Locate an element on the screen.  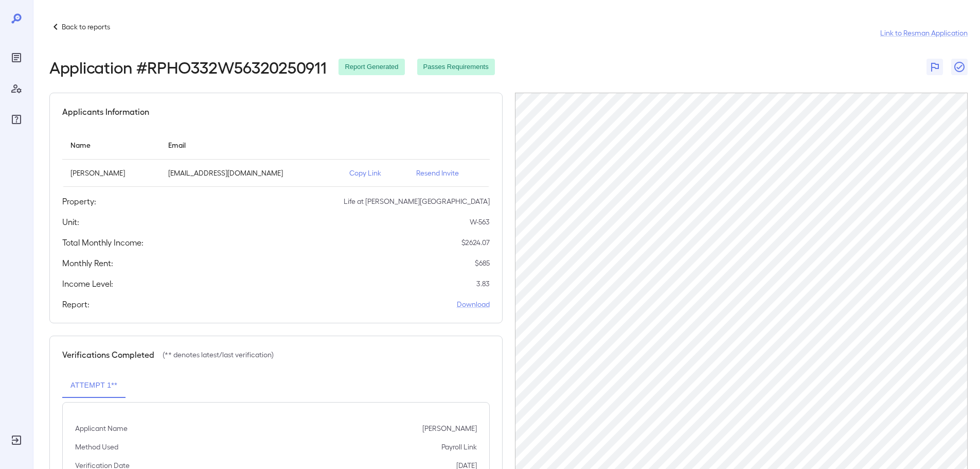
p: Resend Invite is located at coordinates (449, 173).